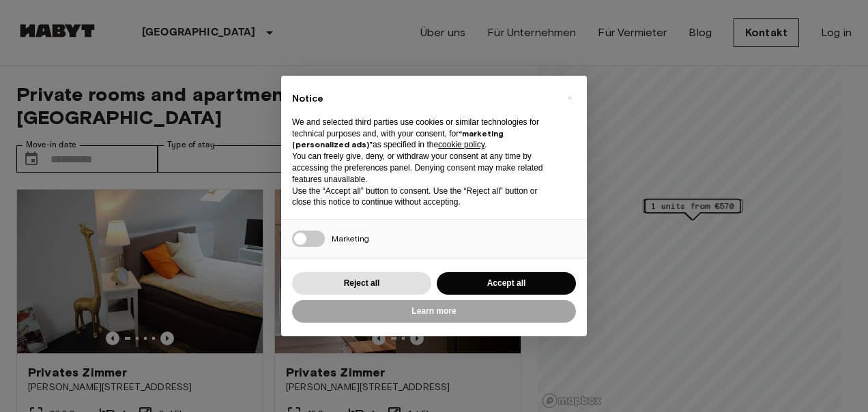  Describe the element at coordinates (506, 283) in the screenshot. I see `button: Accept all` at that location.